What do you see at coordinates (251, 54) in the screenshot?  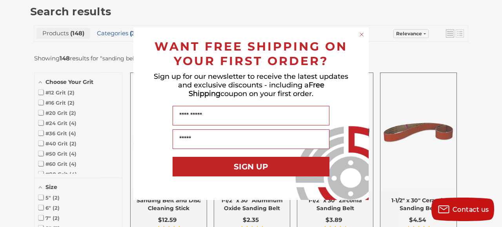 I see `span: WANT FREE SHIPPING ON YOUR FIRST ORDER?` at bounding box center [251, 54].